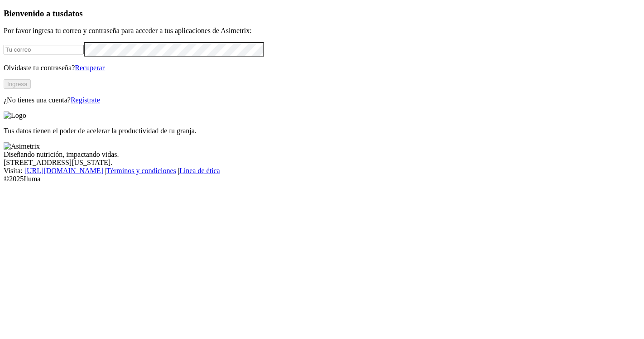 The image size is (644, 339). I want to click on p: Tus datos tienen el poder de acelerar la productividad de tu granja., so click(322, 131).